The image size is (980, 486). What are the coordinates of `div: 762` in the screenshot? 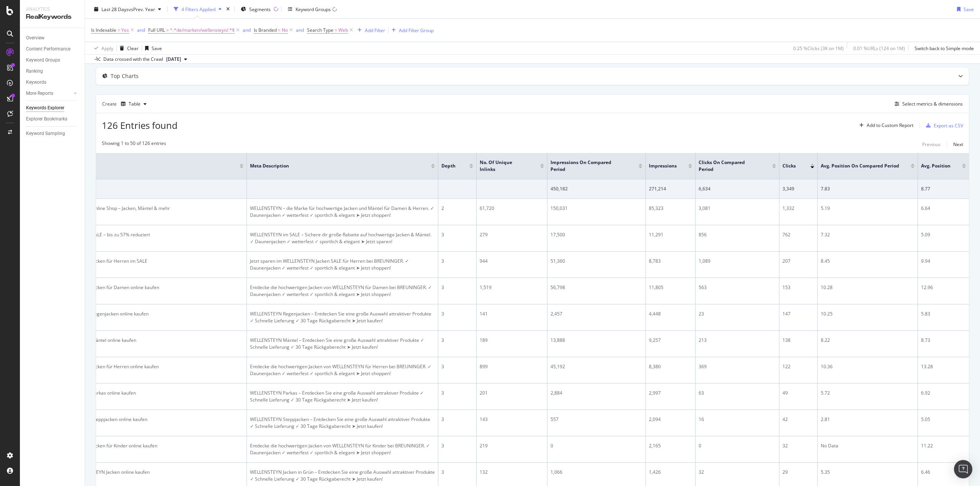 It's located at (798, 235).